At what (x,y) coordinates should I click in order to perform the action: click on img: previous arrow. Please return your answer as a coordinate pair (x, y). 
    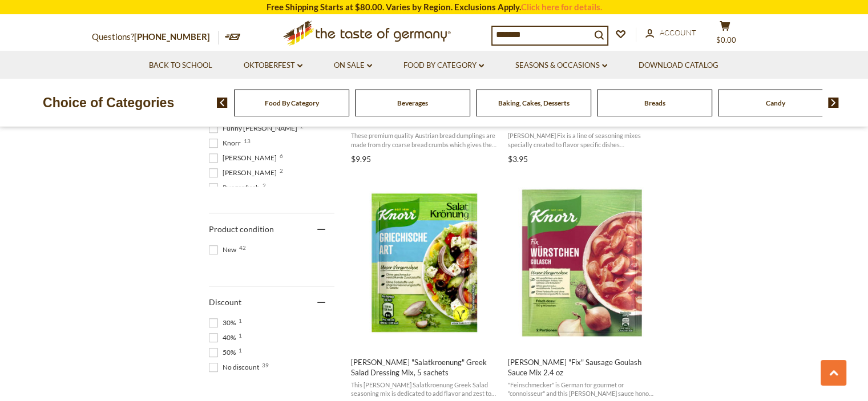
    Looking at the image, I should click on (222, 103).